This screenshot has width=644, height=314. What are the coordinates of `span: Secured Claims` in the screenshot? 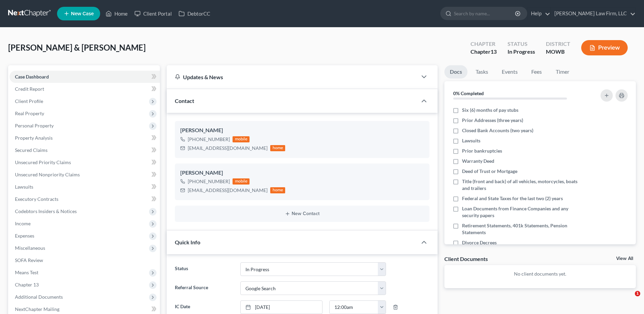 It's located at (31, 150).